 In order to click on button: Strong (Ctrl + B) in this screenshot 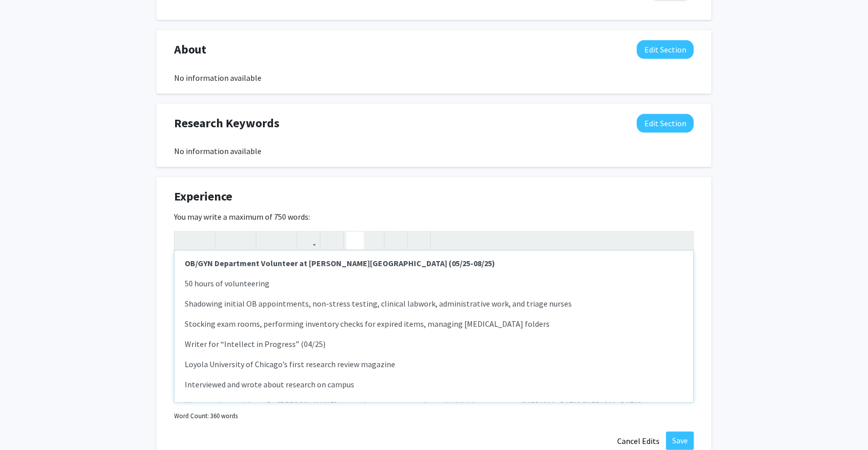, I will do `click(226, 241)`.